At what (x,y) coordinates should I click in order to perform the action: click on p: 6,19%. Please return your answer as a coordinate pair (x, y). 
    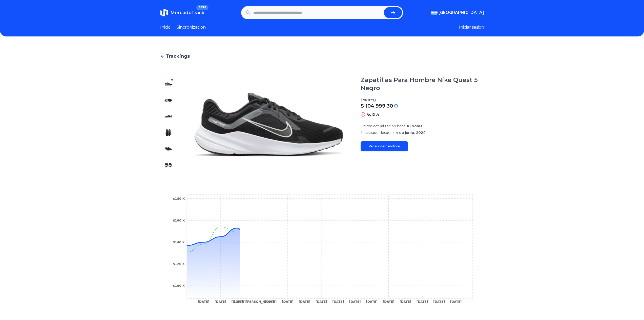
    Looking at the image, I should click on (373, 114).